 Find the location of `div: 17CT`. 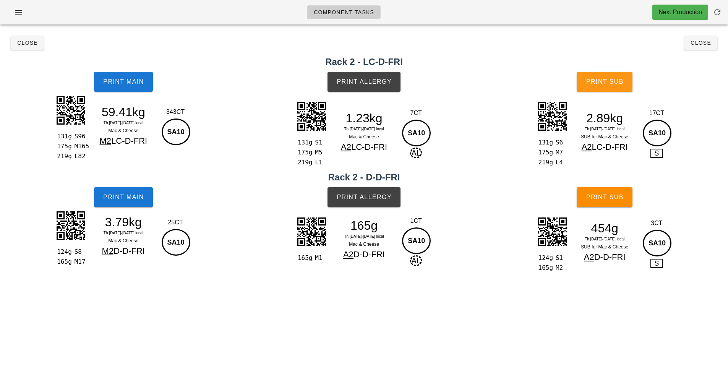

div: 17CT is located at coordinates (656, 113).